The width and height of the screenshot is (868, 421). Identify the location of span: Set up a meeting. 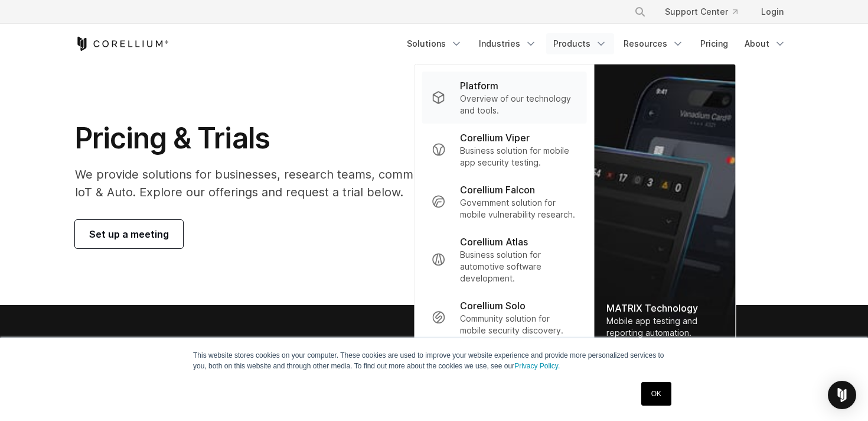
(129, 234).